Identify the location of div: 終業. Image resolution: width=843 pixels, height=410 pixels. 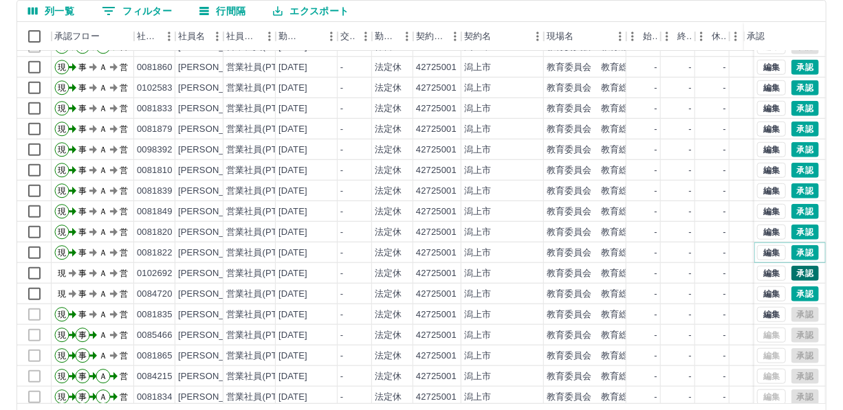
(678, 36).